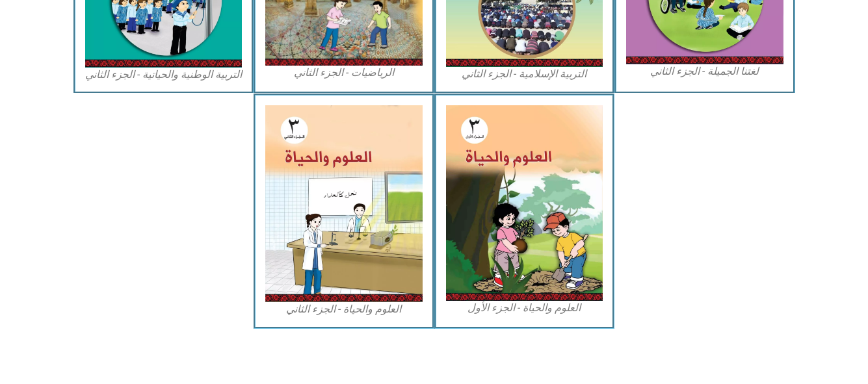 The height and width of the screenshot is (384, 868). What do you see at coordinates (164, 74) in the screenshot?
I see `figcaption: التربية الوطنية والحياتية - الجزء الثاني` at bounding box center [164, 74].